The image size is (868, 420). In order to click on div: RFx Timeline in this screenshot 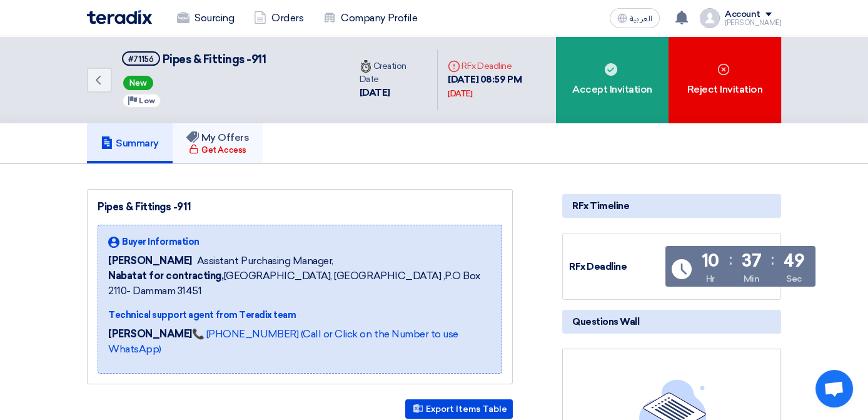, I will do `click(671, 206)`.